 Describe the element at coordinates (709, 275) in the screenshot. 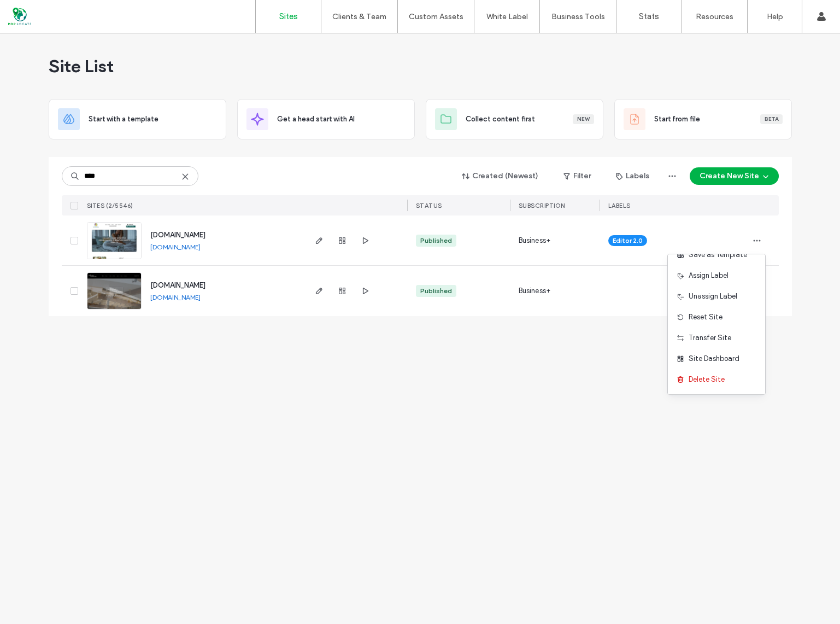

I see `span: Assign Label` at that location.